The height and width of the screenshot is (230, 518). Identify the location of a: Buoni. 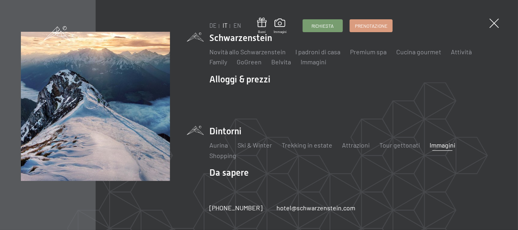
(262, 26).